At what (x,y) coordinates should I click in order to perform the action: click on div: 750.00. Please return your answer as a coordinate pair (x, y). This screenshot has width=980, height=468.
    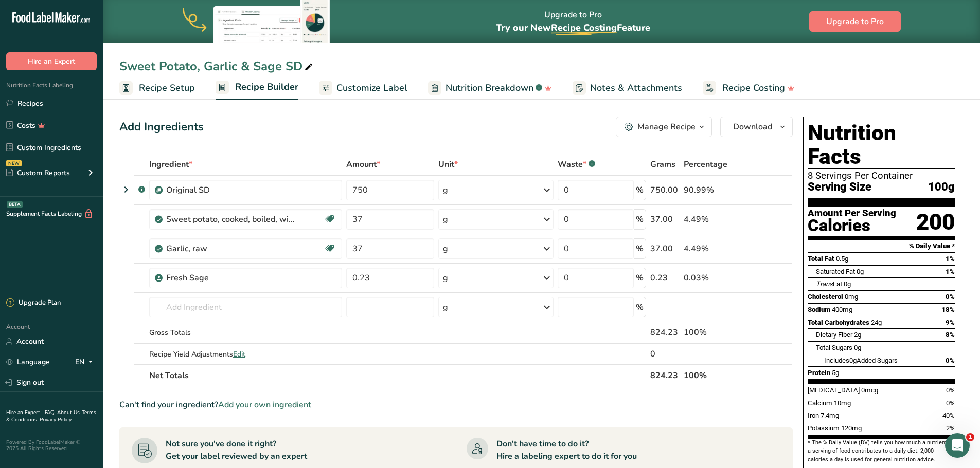
    Looking at the image, I should click on (665, 190).